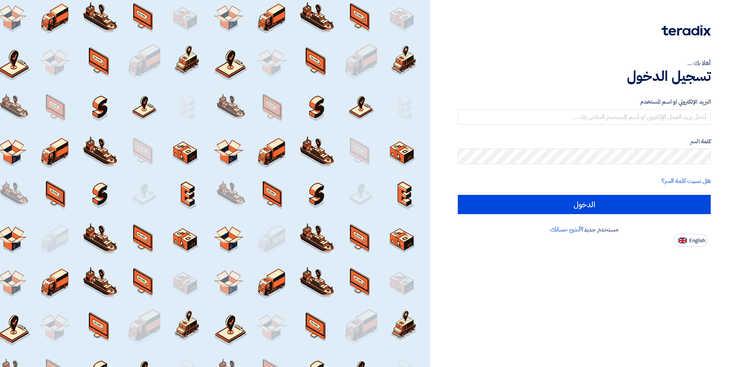  What do you see at coordinates (687, 30) in the screenshot?
I see `img: Teradix logo` at bounding box center [687, 30].